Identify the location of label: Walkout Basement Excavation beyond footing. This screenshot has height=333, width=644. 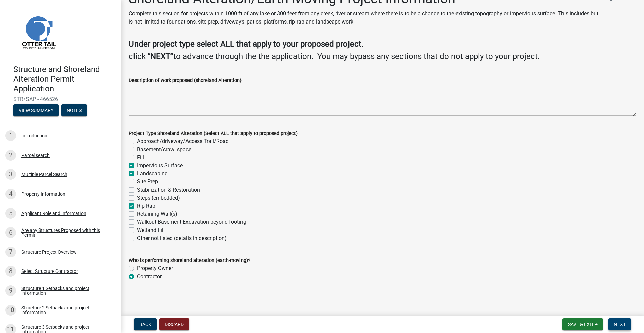
(192, 222).